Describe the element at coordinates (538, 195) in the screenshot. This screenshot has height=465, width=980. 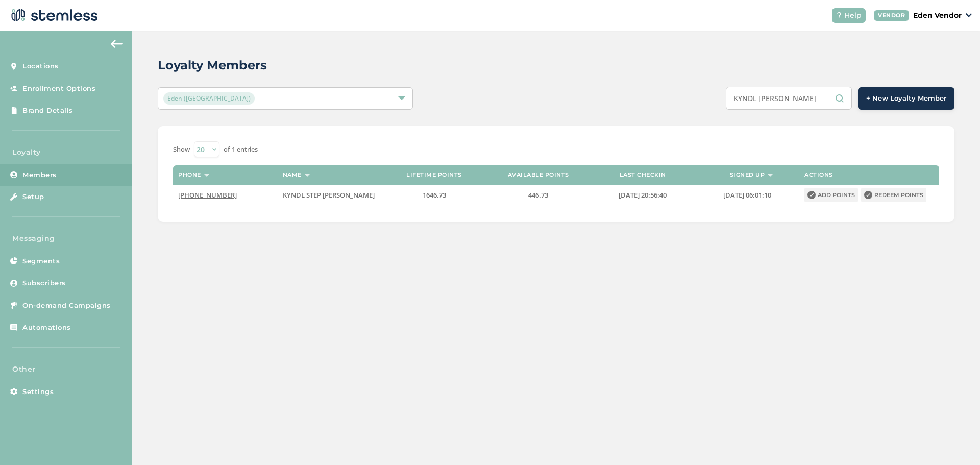
I see `span: 446.73` at that location.